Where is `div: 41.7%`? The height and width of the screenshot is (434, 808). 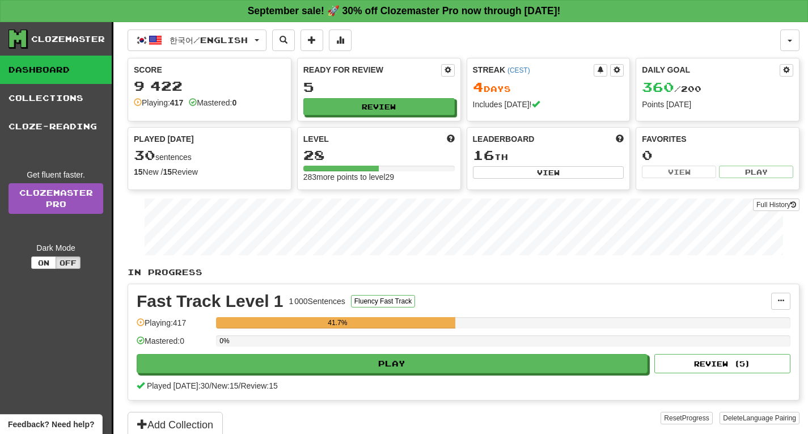
div: 41.7% is located at coordinates (337, 322).